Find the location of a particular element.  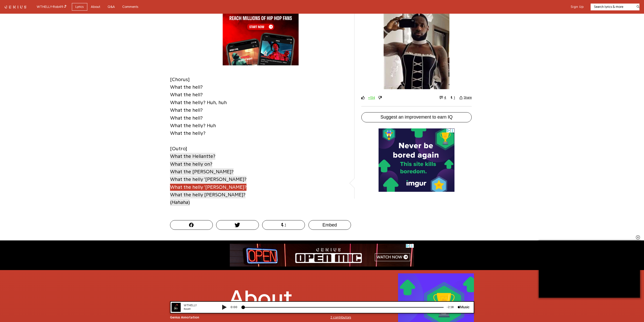

div: WTHELLY - Rob49 is located at coordinates (52, 7).